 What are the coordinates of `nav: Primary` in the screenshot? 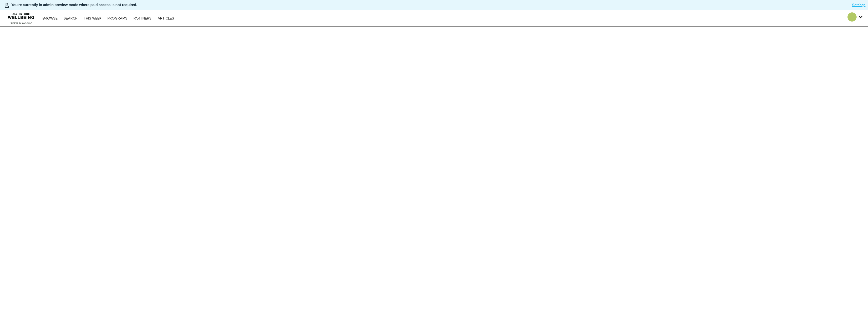 It's located at (108, 18).